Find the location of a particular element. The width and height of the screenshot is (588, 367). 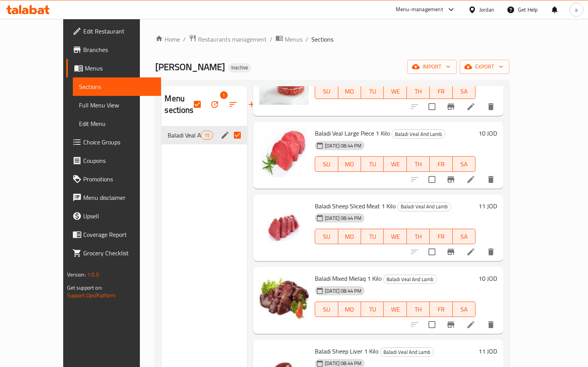

span: Promotions is located at coordinates (119, 179).